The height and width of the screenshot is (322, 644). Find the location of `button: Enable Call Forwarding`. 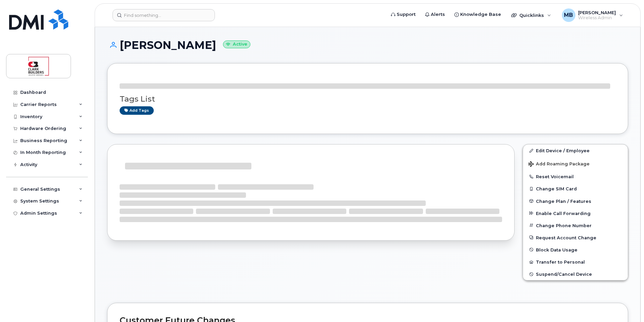

button: Enable Call Forwarding is located at coordinates (576, 213).